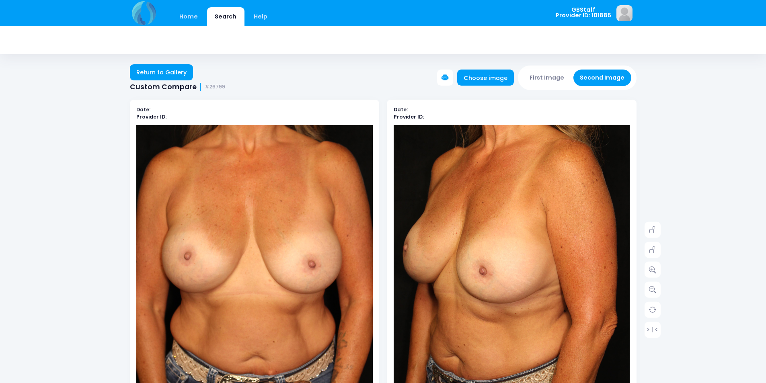 The width and height of the screenshot is (766, 383). Describe the element at coordinates (625, 13) in the screenshot. I see `img: image` at that location.